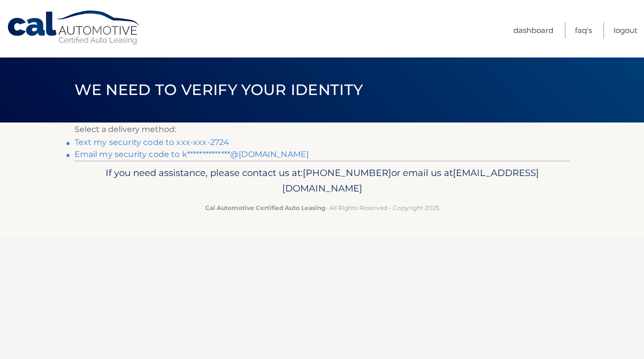 The height and width of the screenshot is (359, 644). I want to click on a: Logout, so click(625, 30).